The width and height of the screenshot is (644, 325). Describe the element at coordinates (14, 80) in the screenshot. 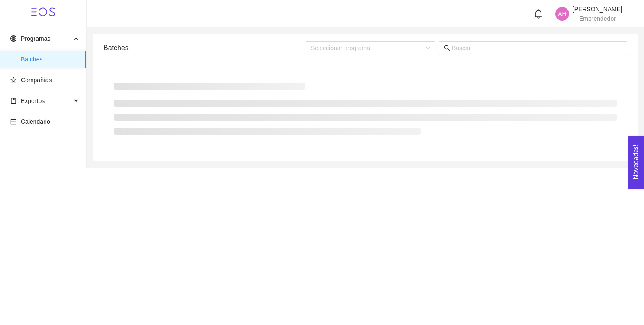

I see `span: star` at that location.